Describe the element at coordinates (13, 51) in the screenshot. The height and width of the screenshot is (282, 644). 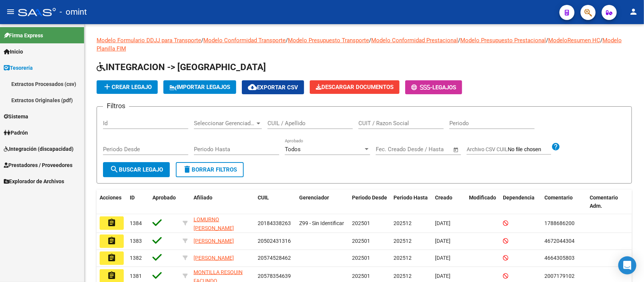
I see `span: Inicio` at that location.